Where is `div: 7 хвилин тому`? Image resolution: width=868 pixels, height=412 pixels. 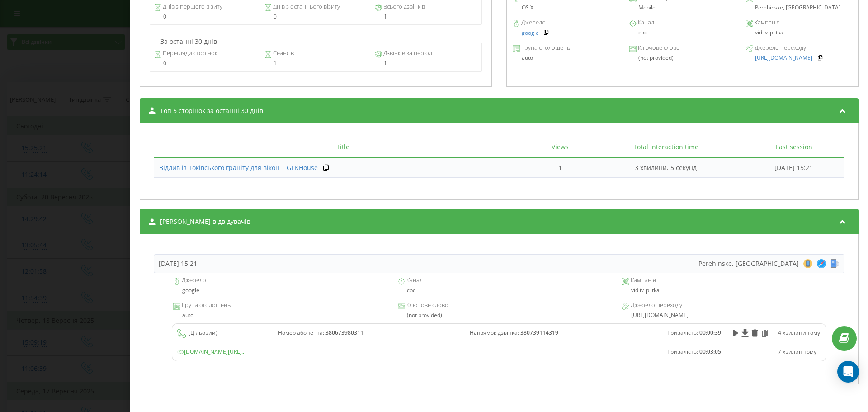
div: 7 хвилин тому is located at coordinates (799, 352).